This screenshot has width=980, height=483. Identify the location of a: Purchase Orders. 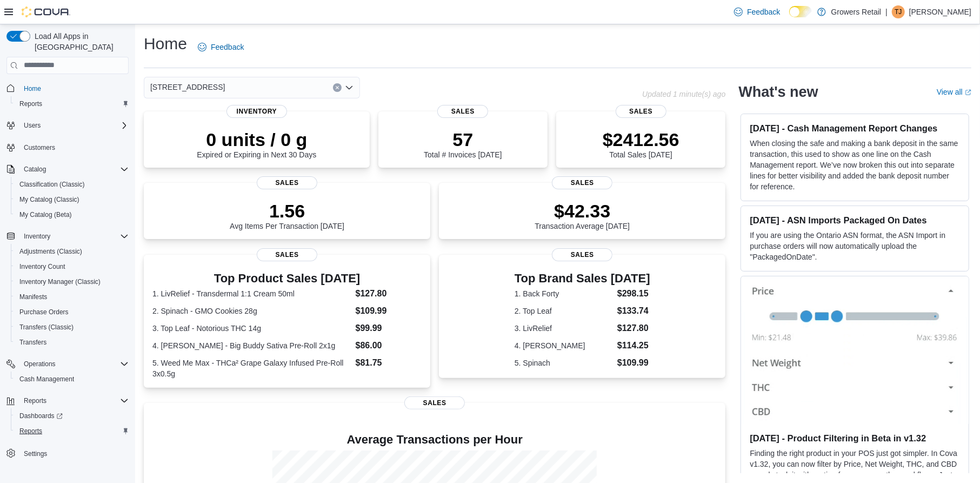
(44, 312).